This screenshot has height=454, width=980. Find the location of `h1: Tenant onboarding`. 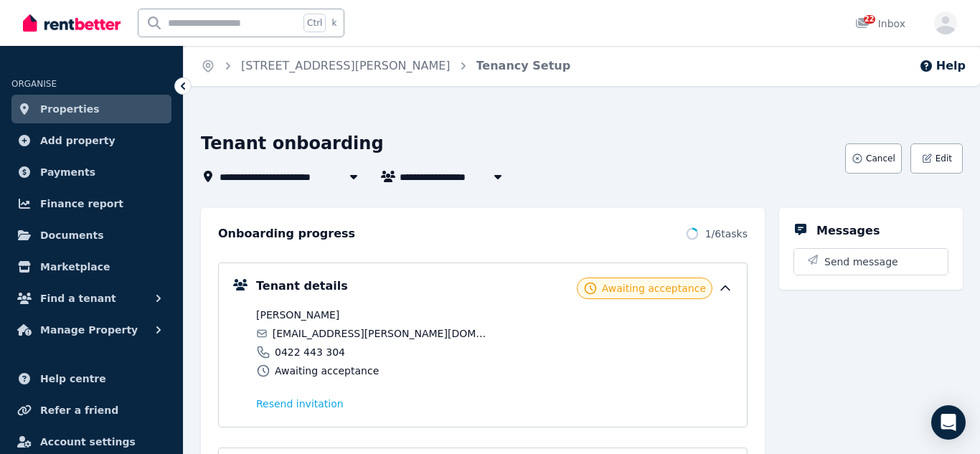

h1: Tenant onboarding is located at coordinates (292, 143).